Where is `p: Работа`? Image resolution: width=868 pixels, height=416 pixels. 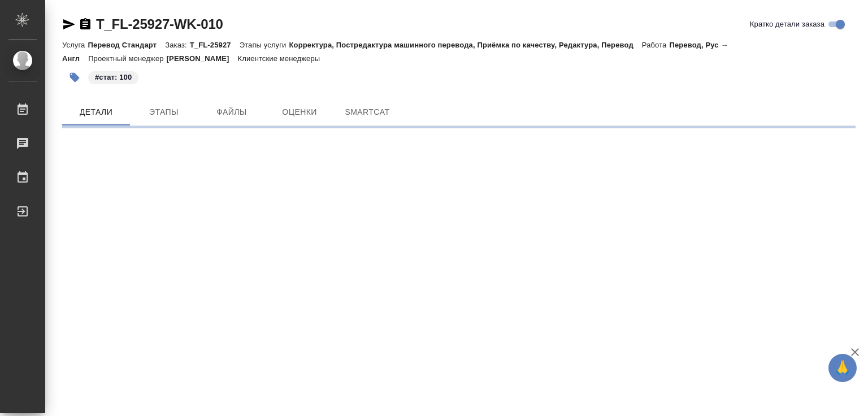 p: Работа is located at coordinates (656, 45).